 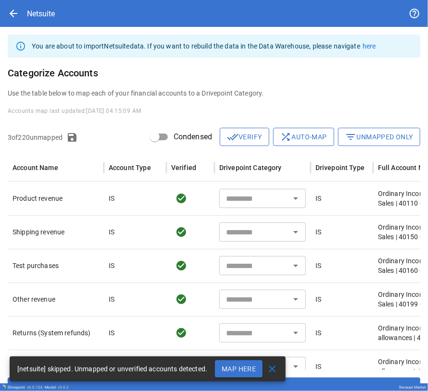 What do you see at coordinates (56, 300) in the screenshot?
I see `p: Other revenue` at bounding box center [56, 300].